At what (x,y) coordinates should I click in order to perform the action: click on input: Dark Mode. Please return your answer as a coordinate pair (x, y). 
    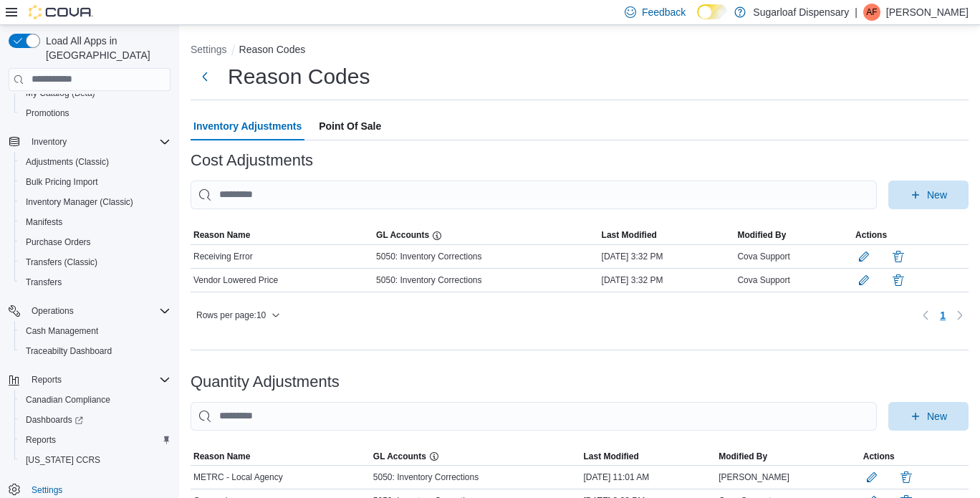
    Looking at the image, I should click on (712, 11).